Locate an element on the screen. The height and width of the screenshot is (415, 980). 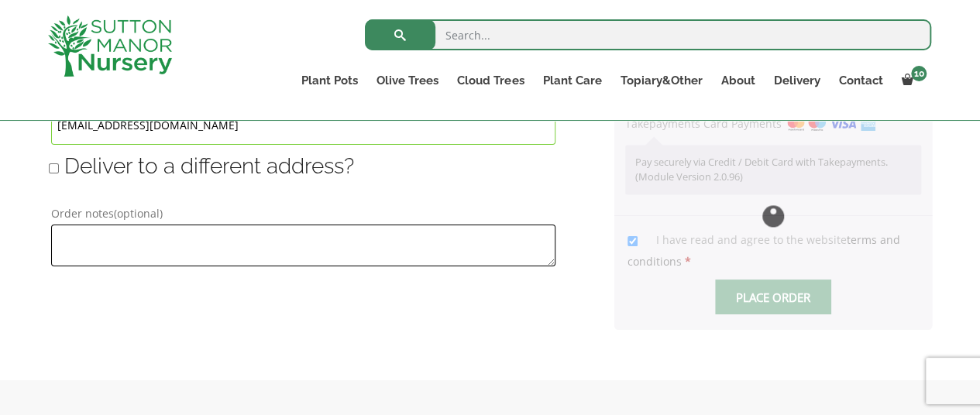
input: Search... is located at coordinates (647, 34).